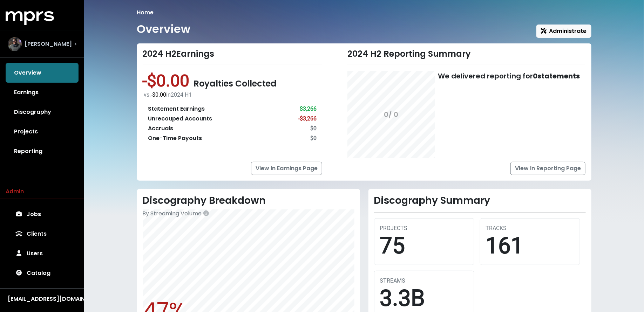 The width and height of the screenshot is (644, 312). What do you see at coordinates (42, 234) in the screenshot?
I see `a: Clients` at bounding box center [42, 234].